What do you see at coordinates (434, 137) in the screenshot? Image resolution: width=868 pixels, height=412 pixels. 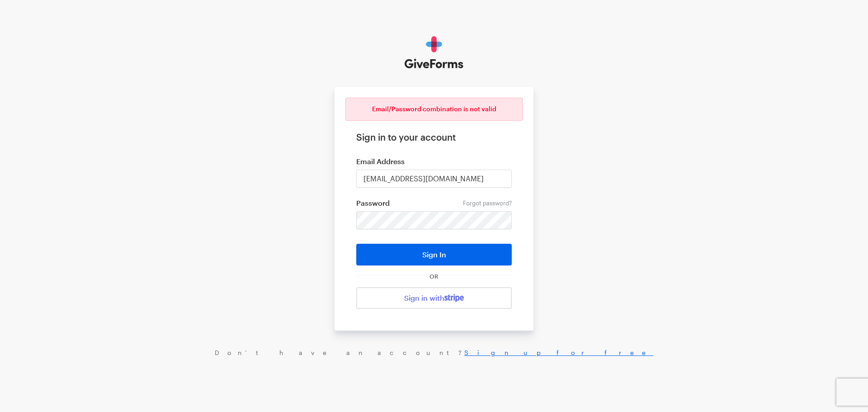 I see `h1: Sign in to your account` at bounding box center [434, 137].